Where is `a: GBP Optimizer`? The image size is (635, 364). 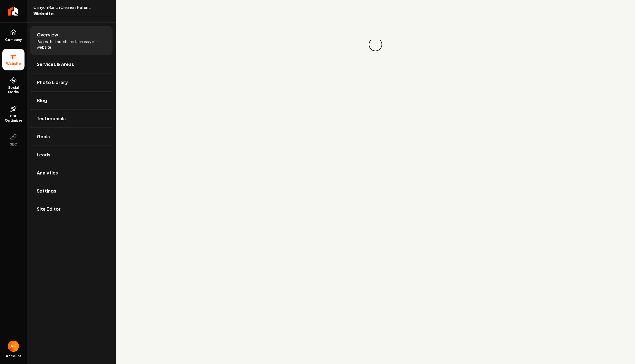 a: GBP Optimizer is located at coordinates (14, 114).